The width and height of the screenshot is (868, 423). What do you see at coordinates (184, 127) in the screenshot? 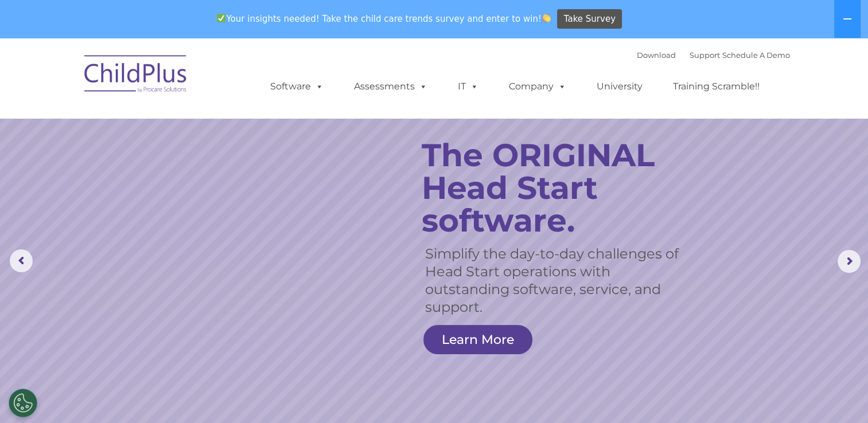
I see `span: Phone number` at bounding box center [184, 127].